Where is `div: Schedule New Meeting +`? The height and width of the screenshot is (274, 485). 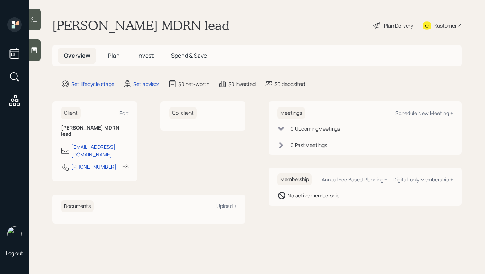
div: Schedule New Meeting + is located at coordinates (424, 113).